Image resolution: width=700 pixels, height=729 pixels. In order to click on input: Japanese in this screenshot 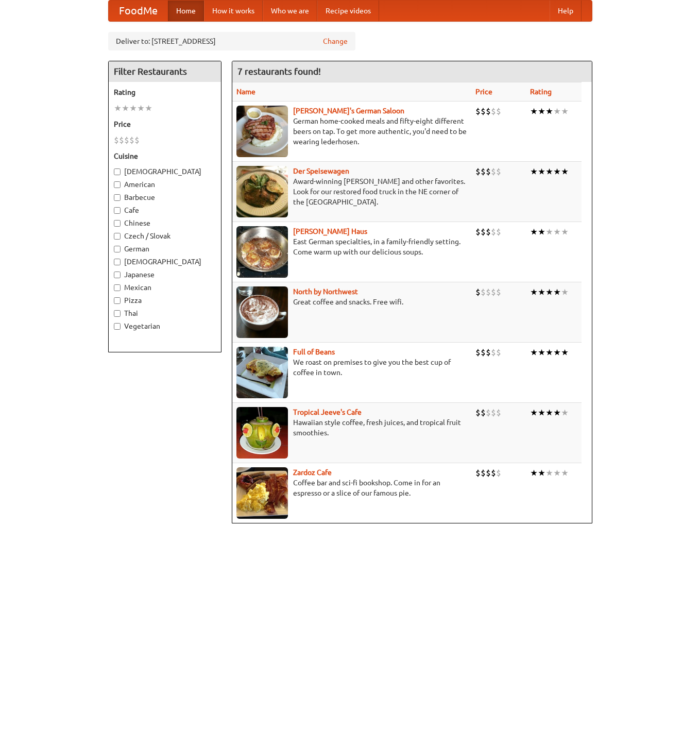, I will do `click(117, 275)`.